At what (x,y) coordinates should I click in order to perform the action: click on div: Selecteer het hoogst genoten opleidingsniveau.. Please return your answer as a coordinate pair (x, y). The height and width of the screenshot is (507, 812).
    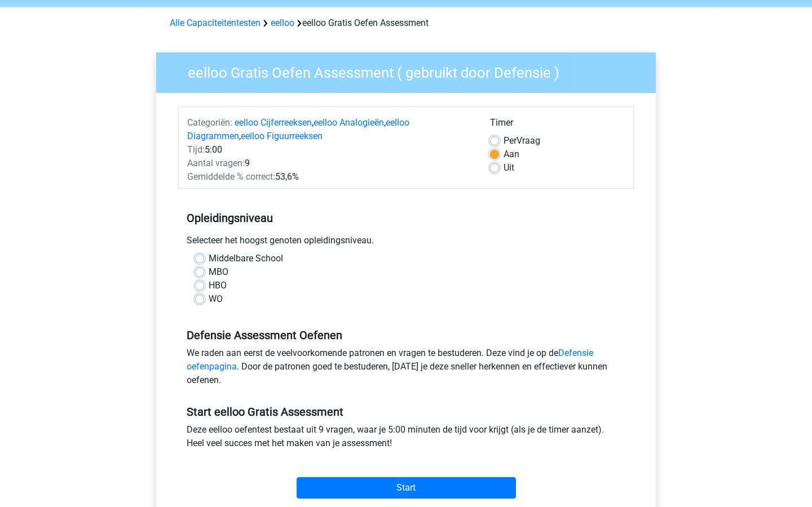
    Looking at the image, I should click on (406, 243).